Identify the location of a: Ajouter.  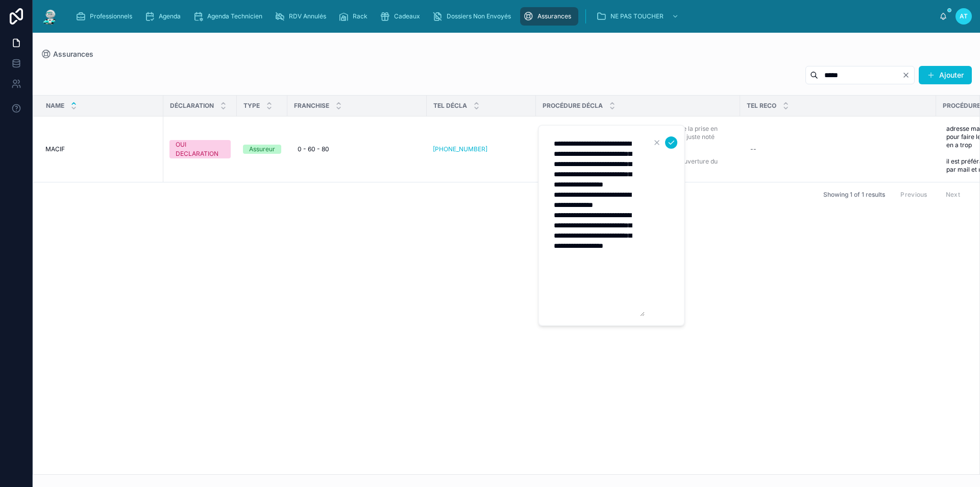
(945, 75).